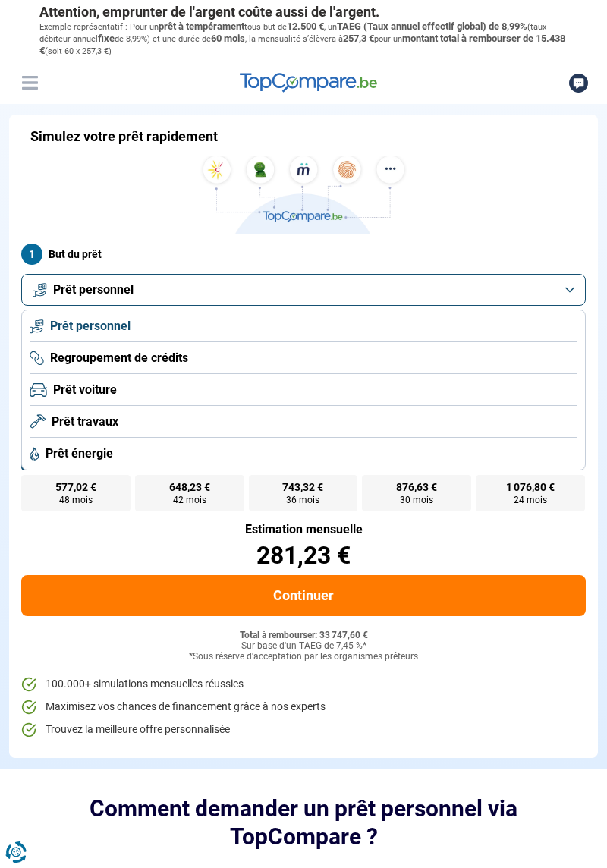 The height and width of the screenshot is (868, 607). Describe the element at coordinates (304, 684) in the screenshot. I see `li: 100.000+ simulations mensuelles réussies` at that location.